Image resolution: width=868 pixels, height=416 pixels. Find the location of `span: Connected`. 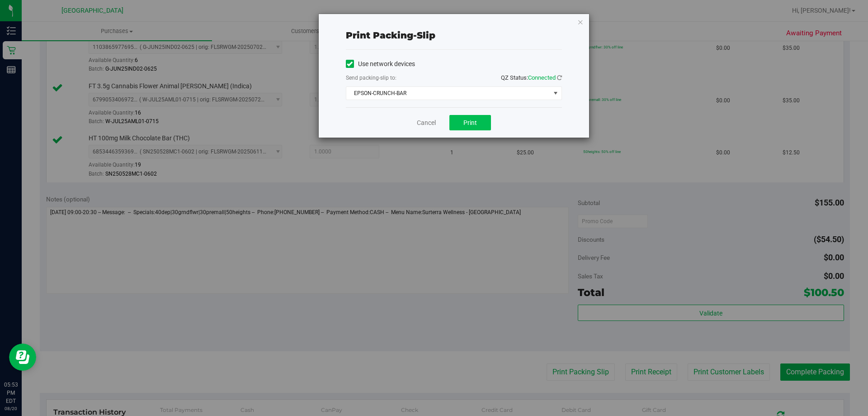

span: Connected is located at coordinates (542, 78).